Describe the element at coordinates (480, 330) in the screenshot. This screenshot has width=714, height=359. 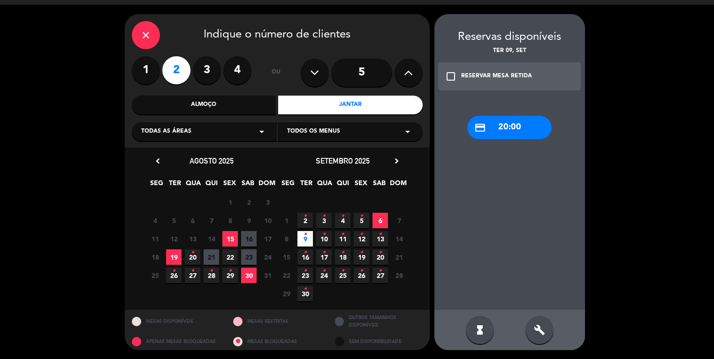
I see `i: hourglass_full` at that location.